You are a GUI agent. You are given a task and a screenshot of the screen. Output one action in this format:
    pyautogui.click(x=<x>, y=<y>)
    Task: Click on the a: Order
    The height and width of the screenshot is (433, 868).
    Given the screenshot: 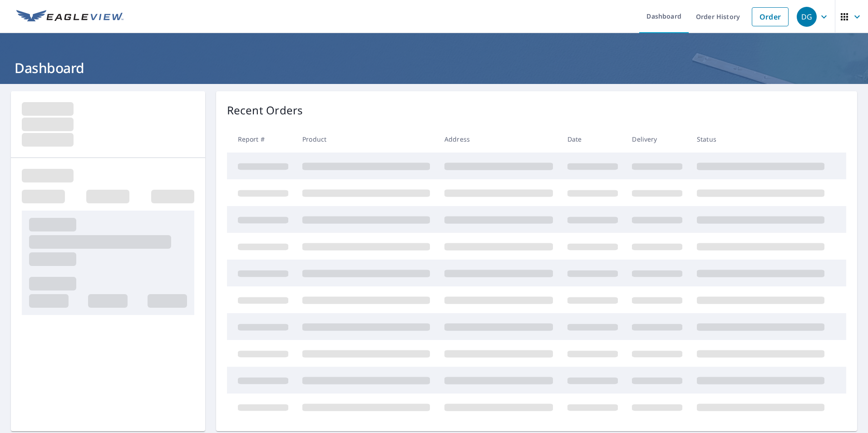 What is the action you would take?
    pyautogui.click(x=770, y=17)
    